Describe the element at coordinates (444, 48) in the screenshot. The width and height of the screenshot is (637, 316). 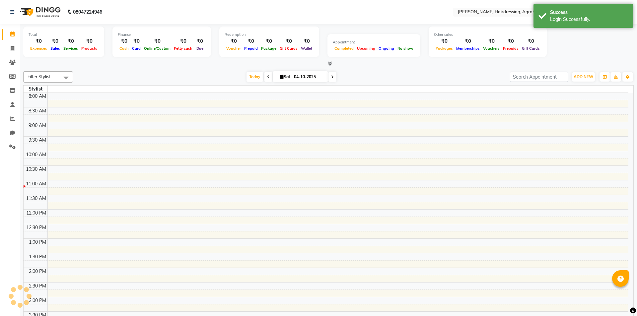
I see `span: Packages` at that location.